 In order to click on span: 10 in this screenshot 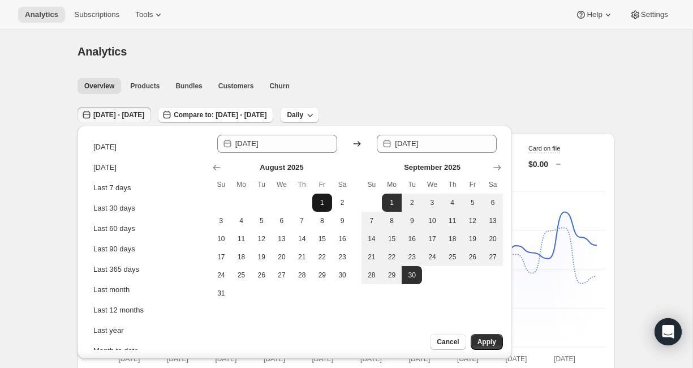, I will do `click(221, 239)`.